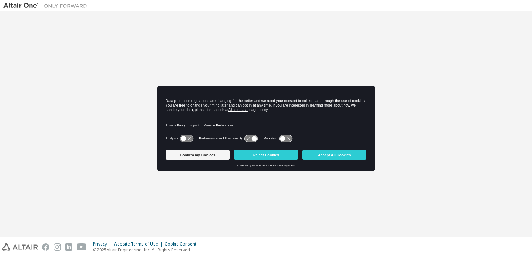 The image size is (532, 257). Describe the element at coordinates (103, 244) in the screenshot. I see `div: Privacy` at that location.